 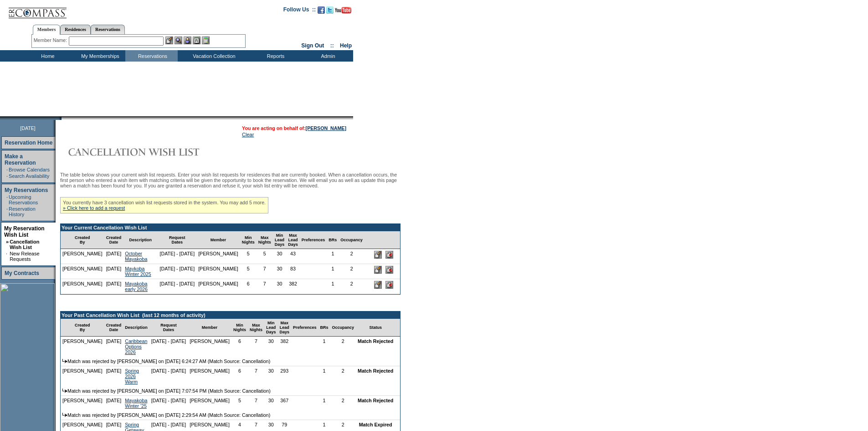 I want to click on a: Upcoming Reservations, so click(x=23, y=200).